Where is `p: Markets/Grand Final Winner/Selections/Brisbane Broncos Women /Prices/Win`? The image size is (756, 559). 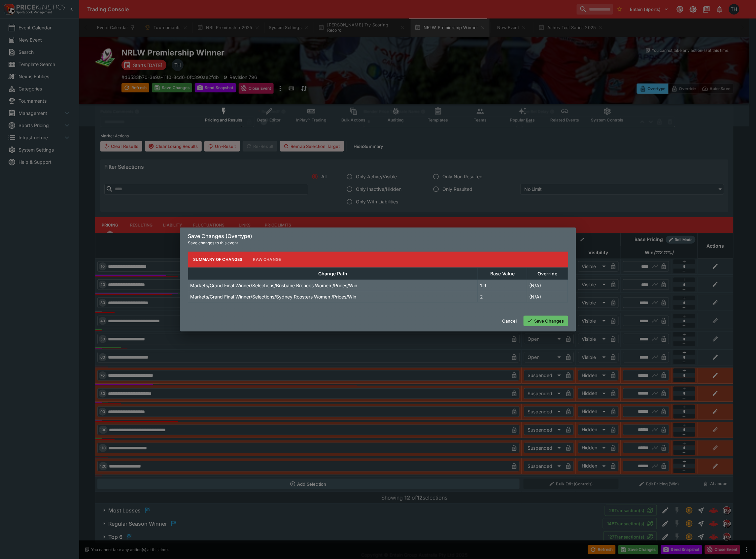
p: Markets/Grand Final Winner/Selections/Brisbane Broncos Women /Prices/Win is located at coordinates (274, 285).